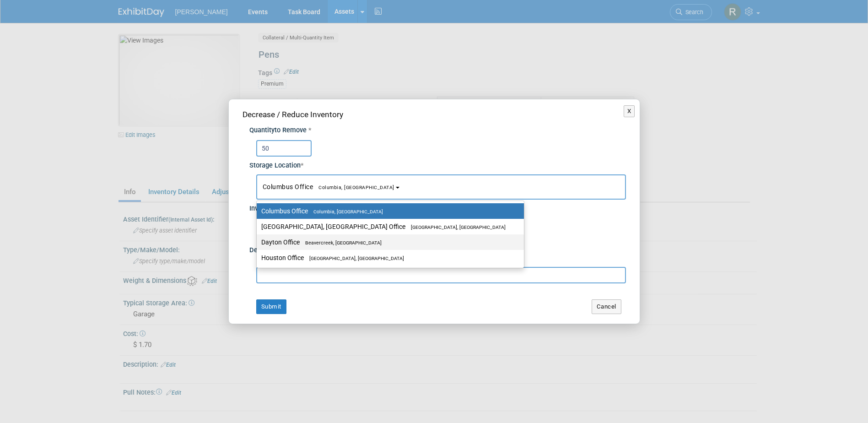 This screenshot has height=423, width=868. Describe the element at coordinates (438, 248) in the screenshot. I see `div: Description / Notes` at that location.